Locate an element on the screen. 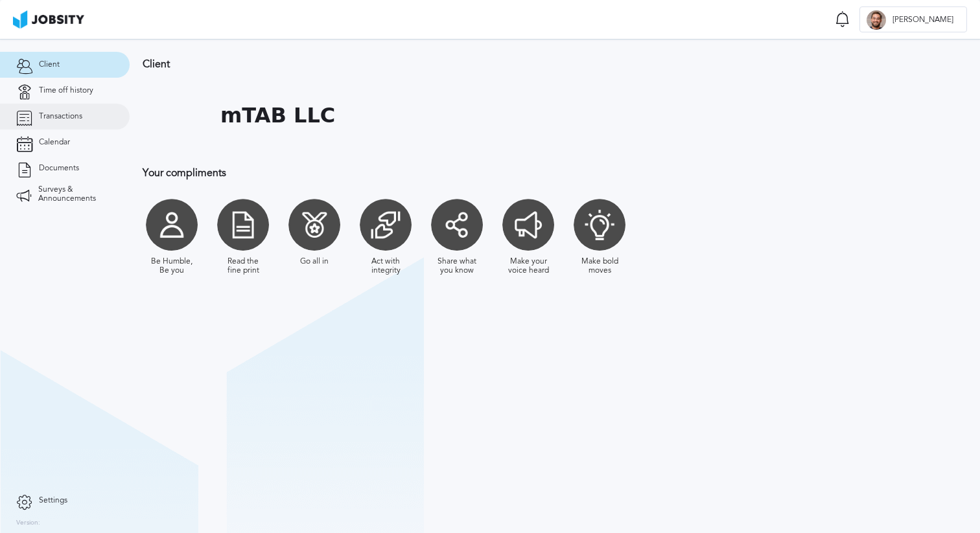 The width and height of the screenshot is (980, 533). div: Make your voice heard is located at coordinates (528, 266).